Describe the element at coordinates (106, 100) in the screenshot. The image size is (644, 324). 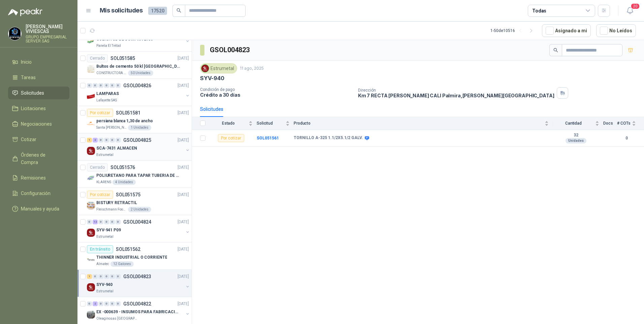
I see `p: Lafayette SAS` at that location.